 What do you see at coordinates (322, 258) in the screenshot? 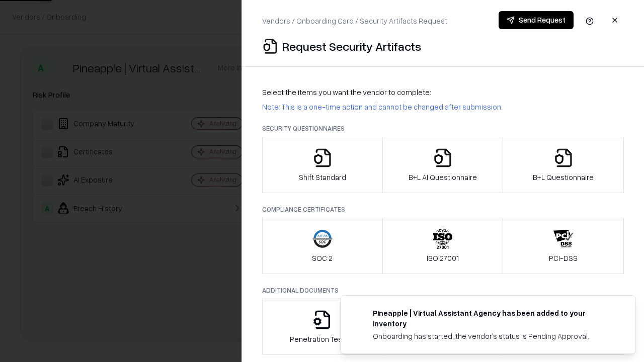
I see `p: SOC 2` at bounding box center [322, 258].